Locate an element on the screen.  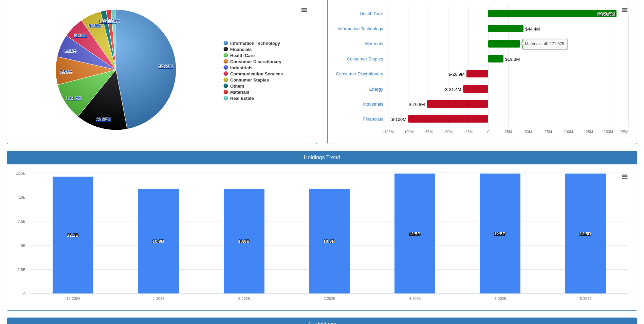
text: 25M is located at coordinates (508, 132).